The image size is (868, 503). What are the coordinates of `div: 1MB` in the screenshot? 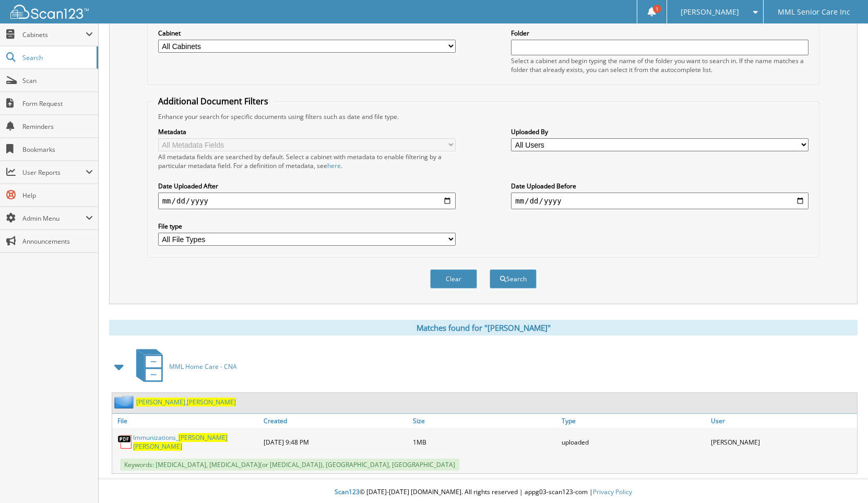 It's located at (485, 442).